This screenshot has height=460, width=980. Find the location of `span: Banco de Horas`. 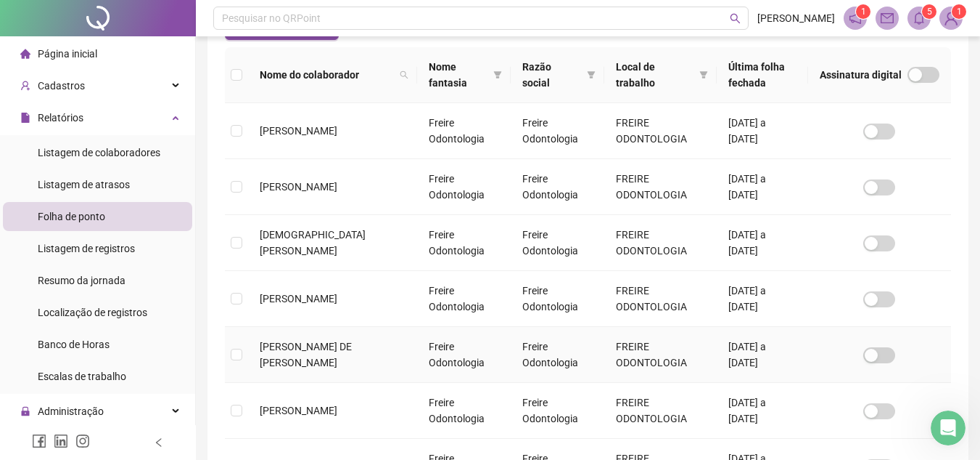

span: Banco de Horas is located at coordinates (74, 344).